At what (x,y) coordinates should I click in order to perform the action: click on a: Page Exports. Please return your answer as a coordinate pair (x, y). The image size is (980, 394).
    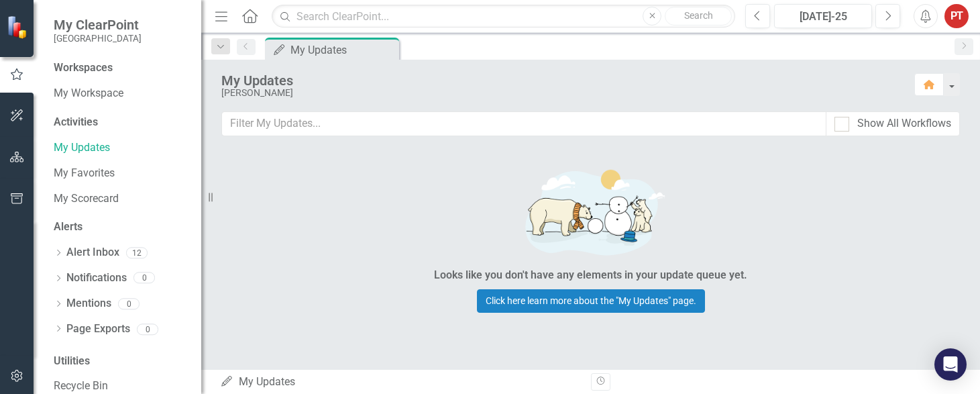
    Looking at the image, I should click on (98, 328).